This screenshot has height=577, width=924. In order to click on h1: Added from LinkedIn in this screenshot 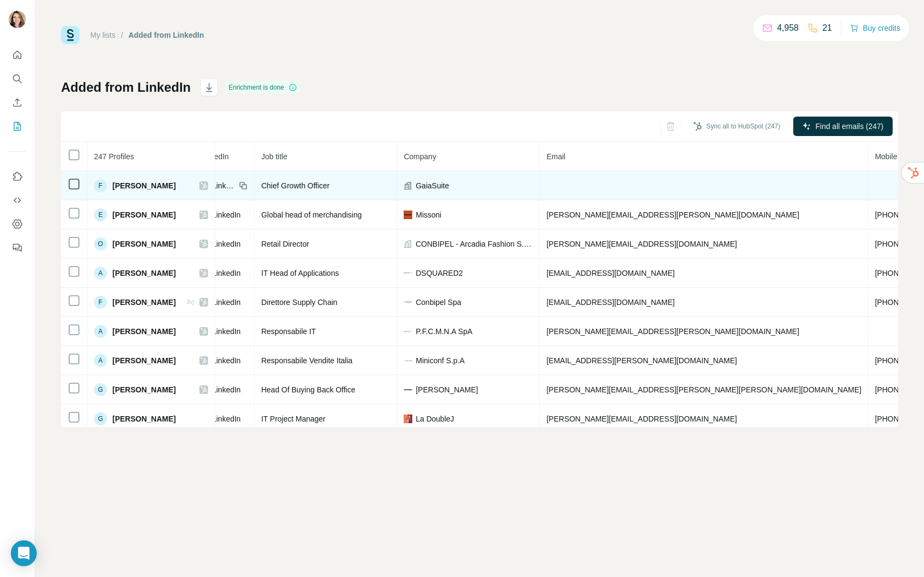, I will do `click(126, 87)`.